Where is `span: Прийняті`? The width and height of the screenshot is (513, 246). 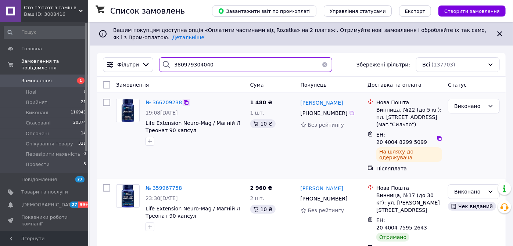 span: Прийняті is located at coordinates (37, 103).